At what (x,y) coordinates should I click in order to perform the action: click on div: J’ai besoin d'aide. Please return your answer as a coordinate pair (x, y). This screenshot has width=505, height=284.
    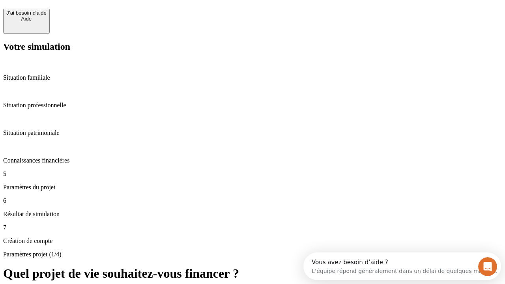
    Looking at the image, I should click on (26, 13).